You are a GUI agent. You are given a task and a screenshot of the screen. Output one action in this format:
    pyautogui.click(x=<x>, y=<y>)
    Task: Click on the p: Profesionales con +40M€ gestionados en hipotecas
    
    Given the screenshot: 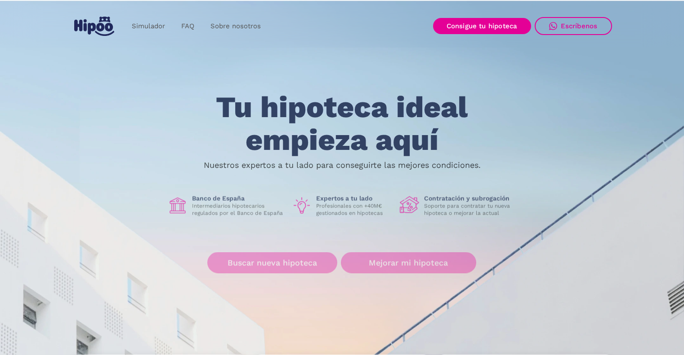 What is the action you would take?
    pyautogui.click(x=354, y=210)
    